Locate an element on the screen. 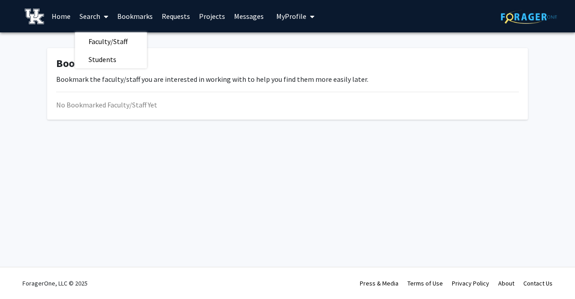  a: Privacy Policy is located at coordinates (471, 283).